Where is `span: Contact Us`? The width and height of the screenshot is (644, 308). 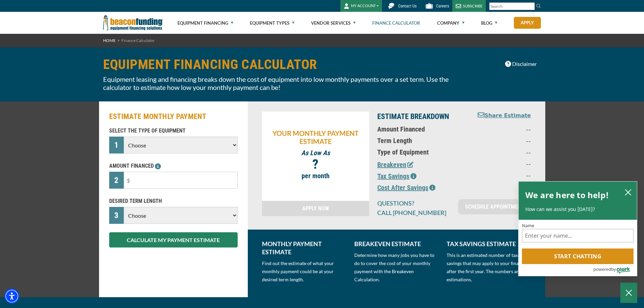
span: Contact Us is located at coordinates (407, 6).